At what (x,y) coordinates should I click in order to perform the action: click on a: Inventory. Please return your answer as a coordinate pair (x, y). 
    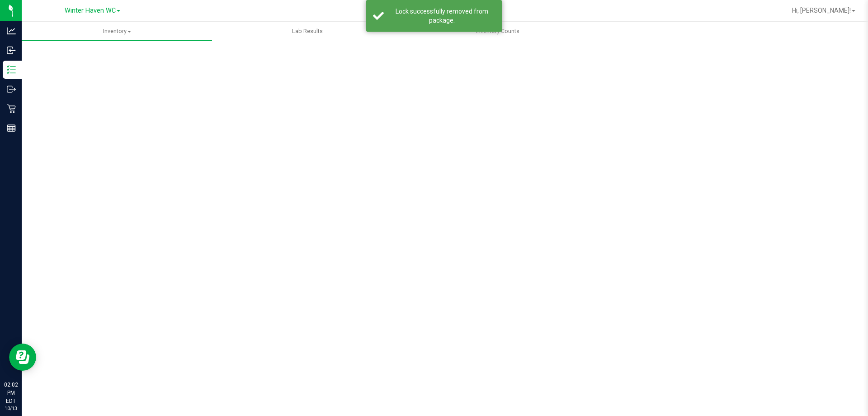
    Looking at the image, I should click on (116, 31).